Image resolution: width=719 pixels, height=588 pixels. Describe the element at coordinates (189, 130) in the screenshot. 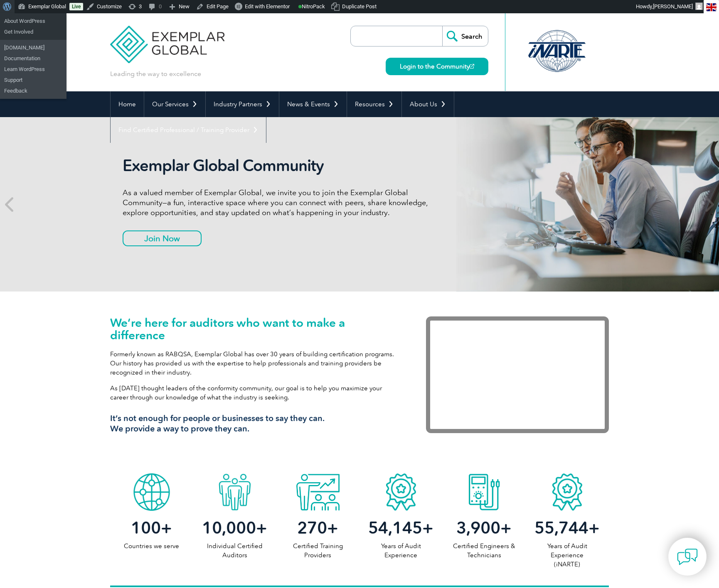

I see `a: Find Certified Professional / Training Provider` at that location.